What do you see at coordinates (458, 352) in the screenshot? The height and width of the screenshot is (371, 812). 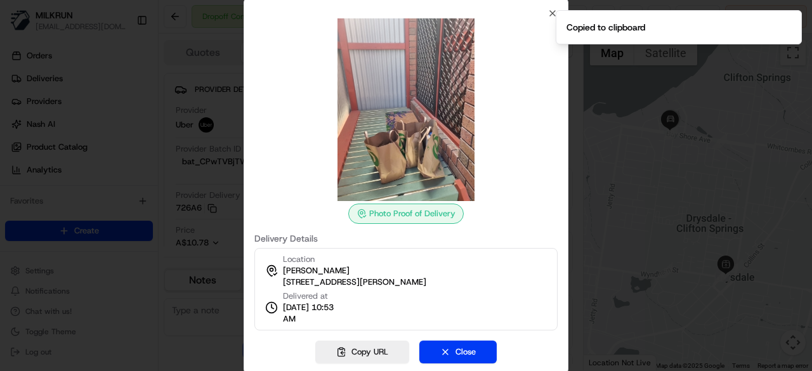 I see `button: Close` at bounding box center [458, 352].